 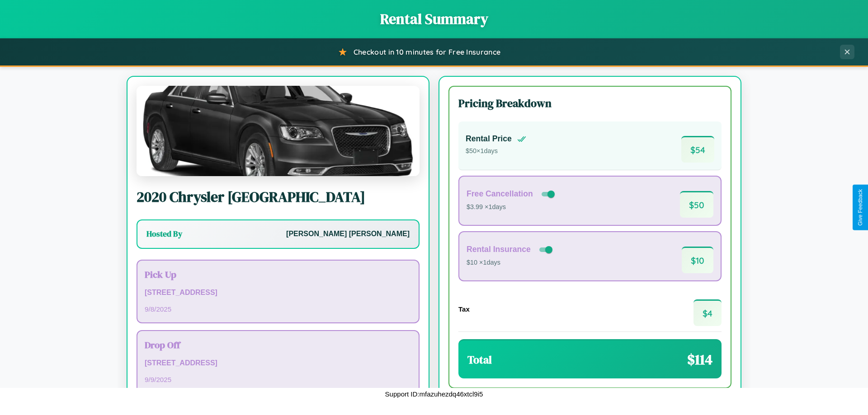 I want to click on span: $ 4, so click(x=707, y=312).